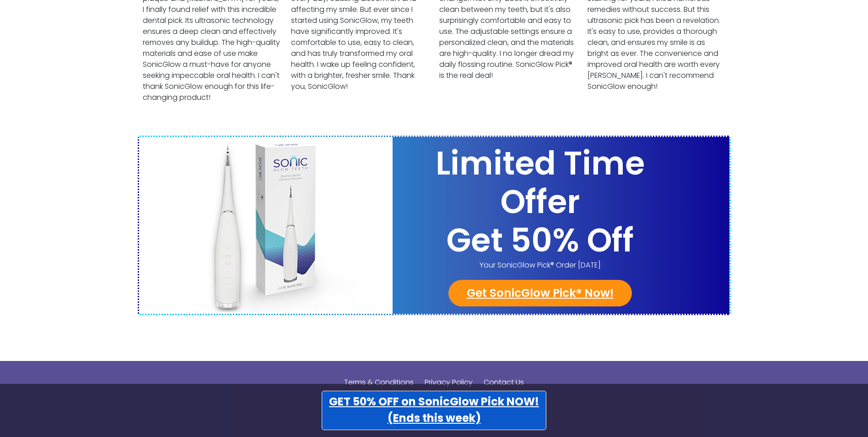  Describe the element at coordinates (379, 385) in the screenshot. I see `a: Terms & Conditions` at that location.